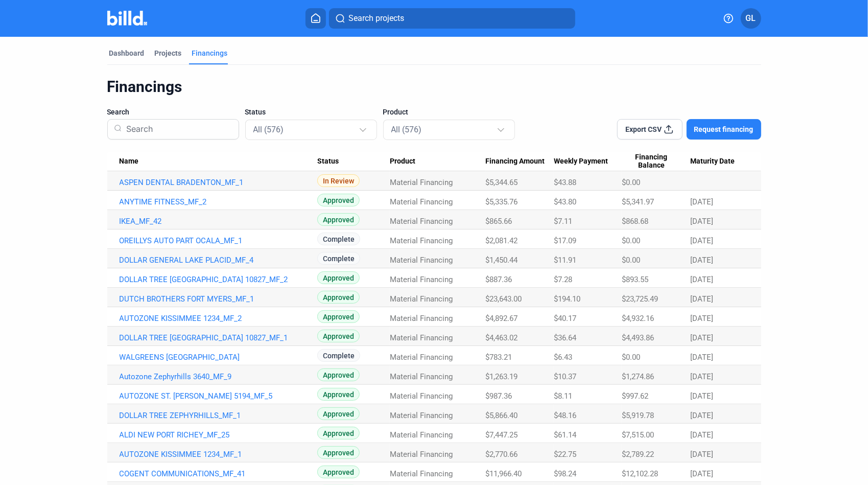 The height and width of the screenshot is (485, 868). Describe the element at coordinates (218, 474) in the screenshot. I see `a: COGENT COMMUNICATIONS_MF_41` at that location.